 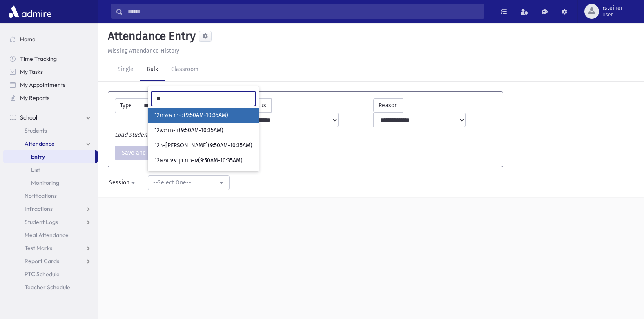 I want to click on span: Home, so click(x=28, y=39).